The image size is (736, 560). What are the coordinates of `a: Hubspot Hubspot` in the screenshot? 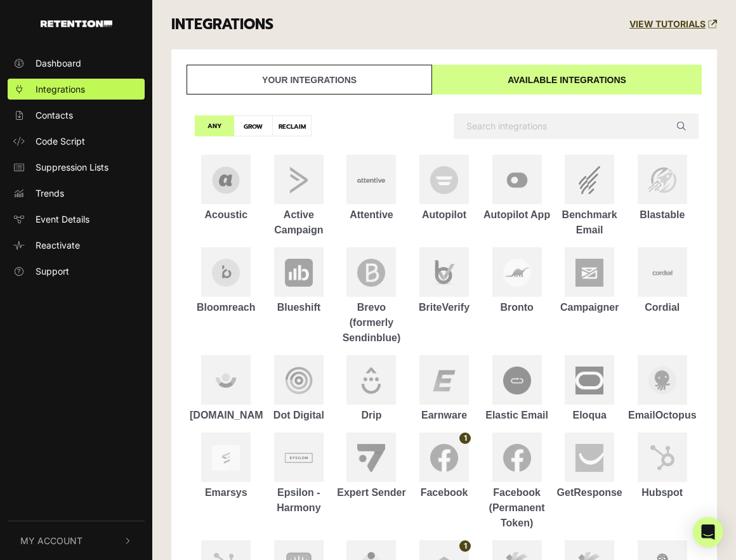 It's located at (662, 466).